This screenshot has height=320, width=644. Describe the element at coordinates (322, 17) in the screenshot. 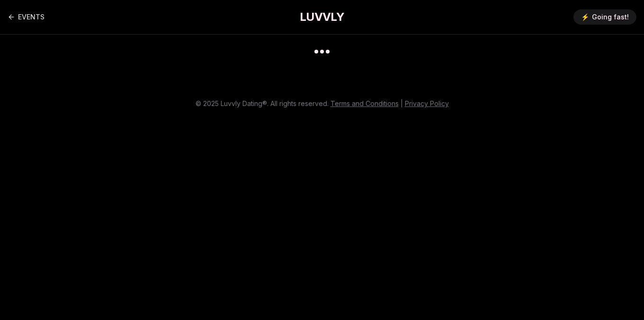

I see `h1: LUVVLY` at that location.